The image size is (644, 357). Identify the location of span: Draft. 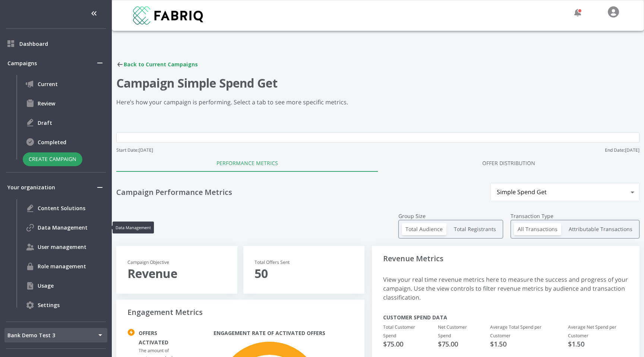
(71, 122).